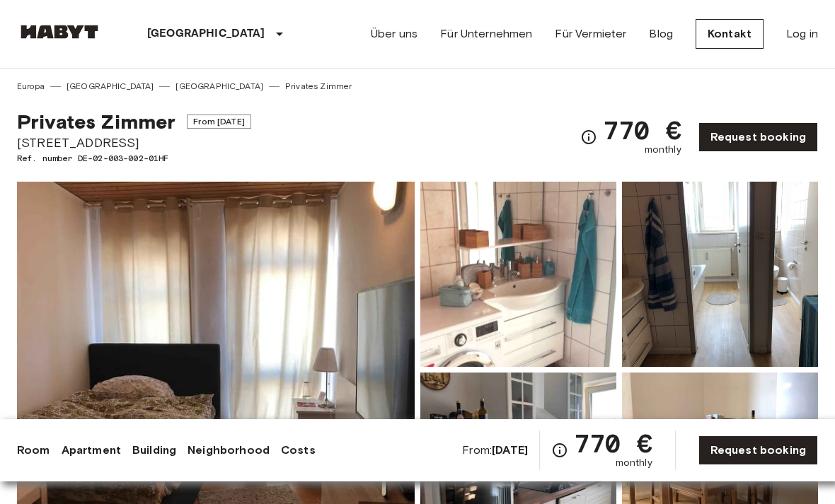 The width and height of the screenshot is (835, 504). I want to click on a: Für Vermieter, so click(590, 34).